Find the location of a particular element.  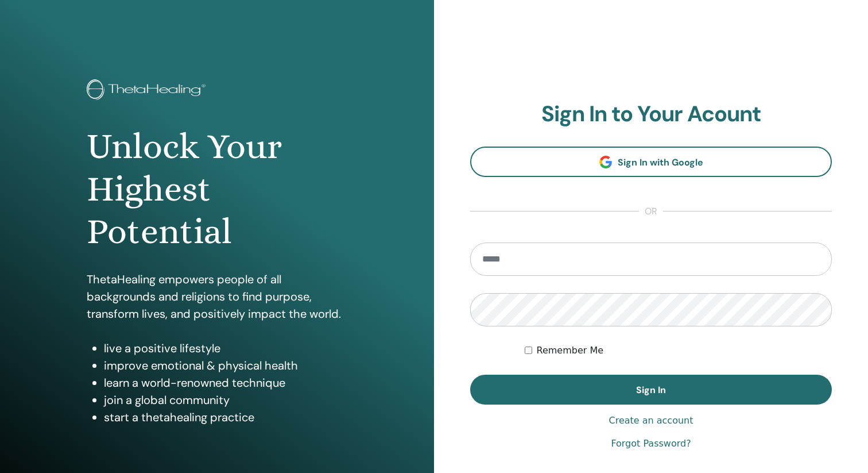

h1: Unlock Your Highest Potential is located at coordinates (217, 189).